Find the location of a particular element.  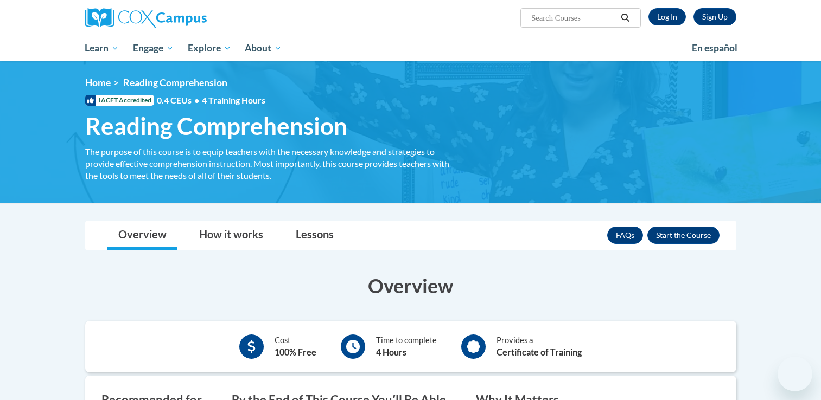

a: How it works is located at coordinates (231, 235).